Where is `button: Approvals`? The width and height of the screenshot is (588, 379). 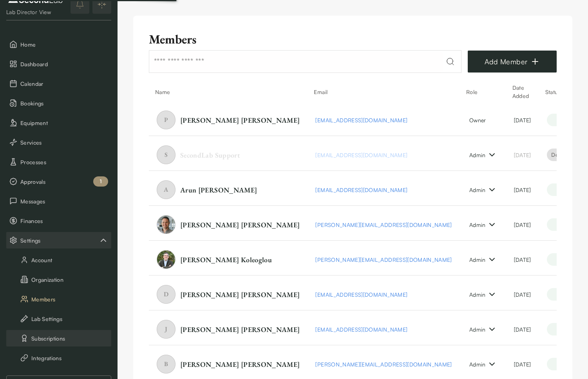 button: Approvals is located at coordinates (59, 181).